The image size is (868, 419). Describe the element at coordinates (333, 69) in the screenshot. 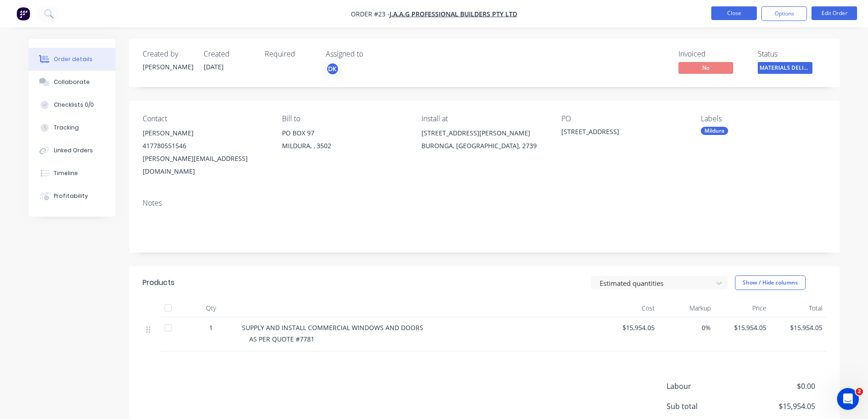

I see `button: DK` at that location.